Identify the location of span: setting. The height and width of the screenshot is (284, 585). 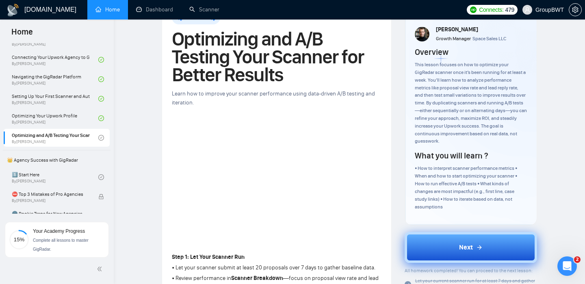
(575, 10).